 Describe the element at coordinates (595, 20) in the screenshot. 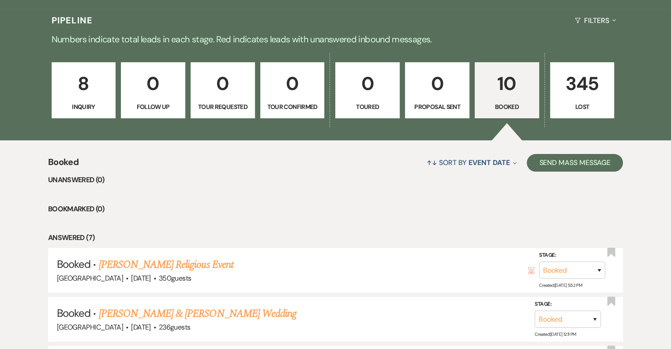

I see `button: Filters` at that location.